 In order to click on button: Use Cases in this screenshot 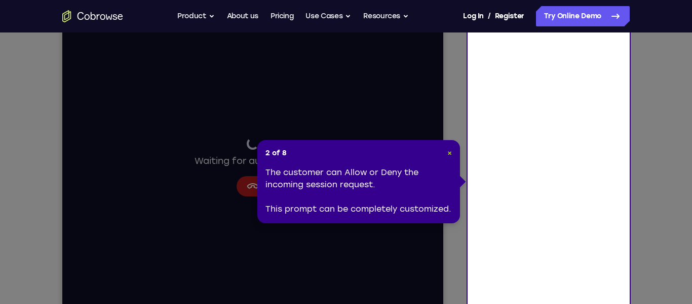, I will do `click(328, 16)`.